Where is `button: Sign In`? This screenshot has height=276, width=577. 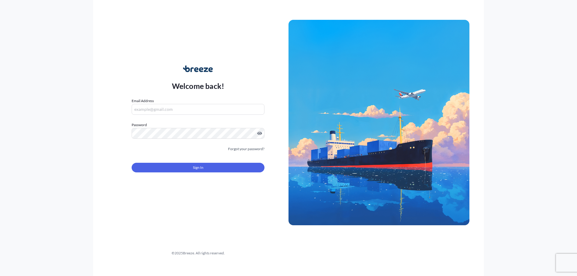
button: Sign In is located at coordinates (198, 168).